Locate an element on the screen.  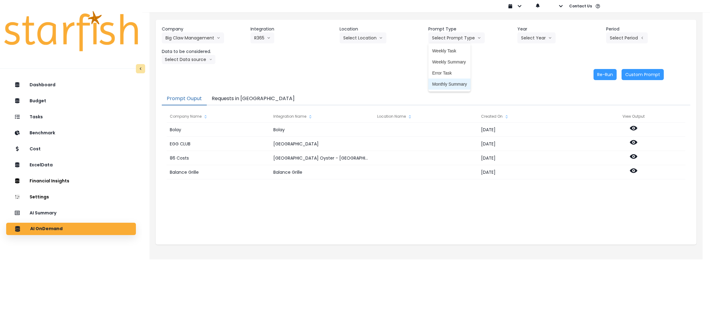
p: AI OnDemand is located at coordinates (46, 229).